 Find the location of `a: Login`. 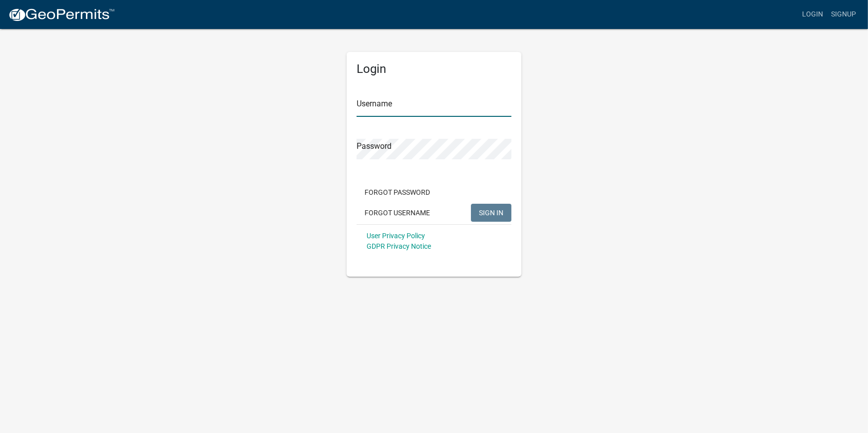

a: Login is located at coordinates (812, 14).